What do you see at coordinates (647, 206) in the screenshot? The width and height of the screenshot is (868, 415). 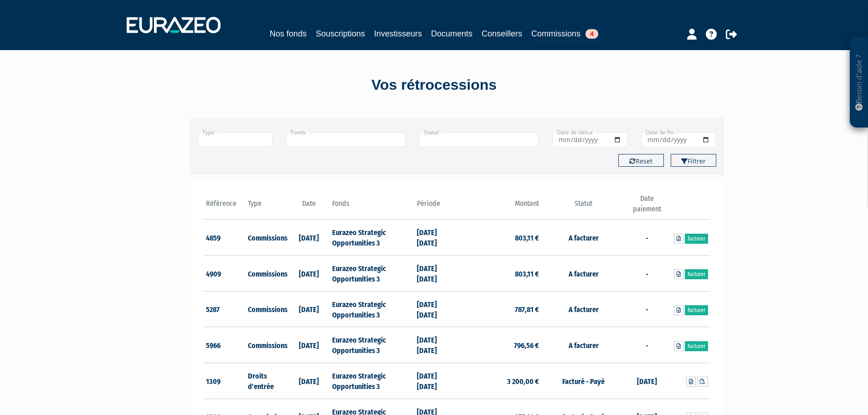 I see `th: Date paiement` at bounding box center [647, 206].